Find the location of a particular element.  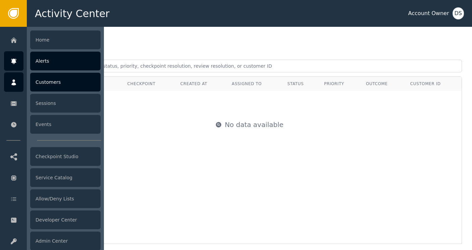

div: Checkpoint is located at coordinates (149, 84).